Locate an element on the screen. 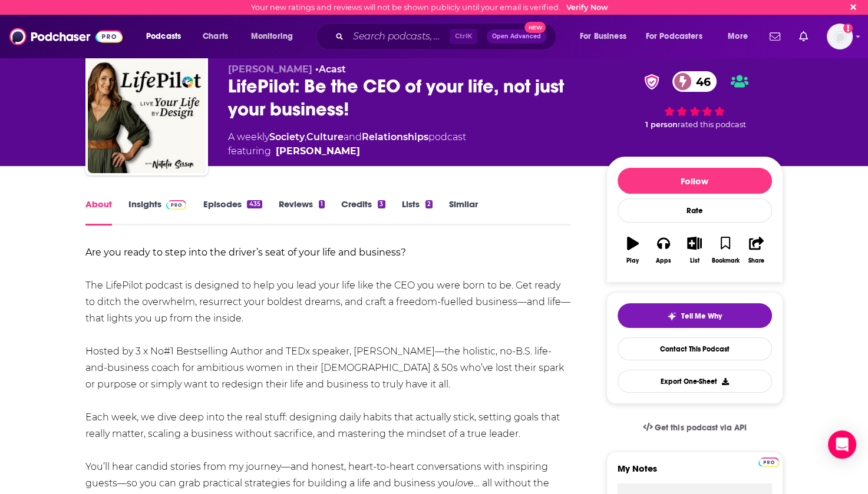 This screenshot has height=494, width=868. button: List is located at coordinates (695, 250).